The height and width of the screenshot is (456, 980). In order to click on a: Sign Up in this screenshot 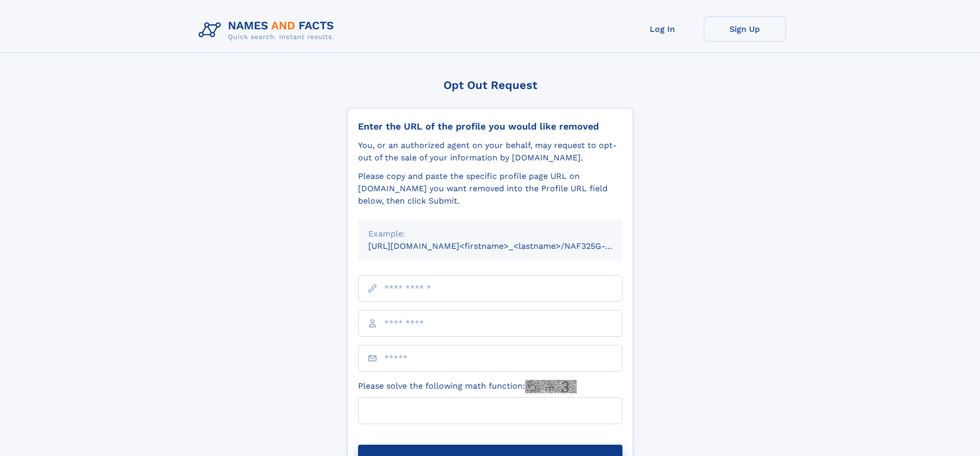, I will do `click(745, 29)`.